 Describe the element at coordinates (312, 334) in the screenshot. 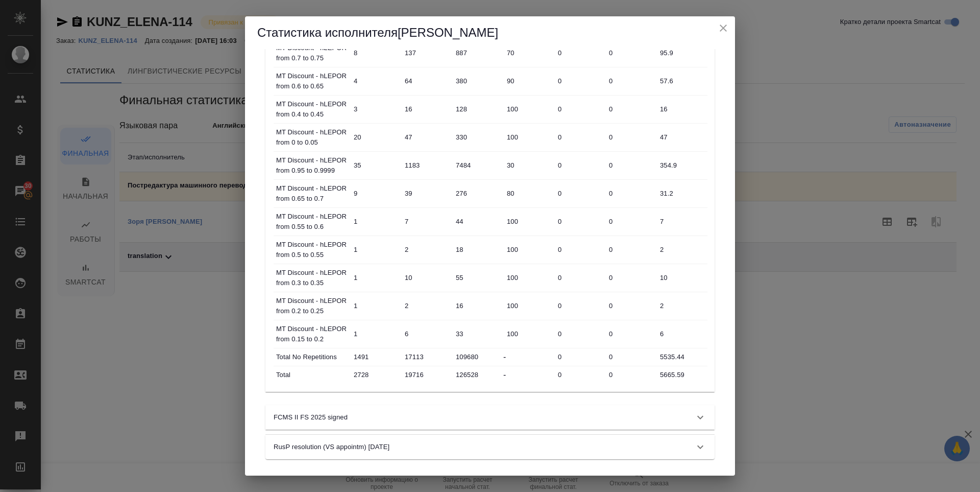

I see `p: MT Discount - hLEPOR from 0.15 to 0.2` at that location.